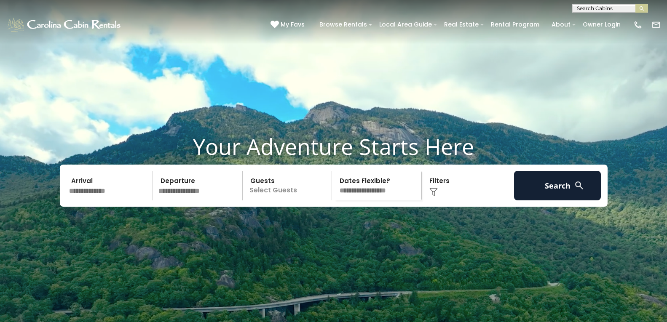 The height and width of the screenshot is (322, 667). Describe the element at coordinates (333, 147) in the screenshot. I see `h1: Your Adventure Starts Here` at that location.